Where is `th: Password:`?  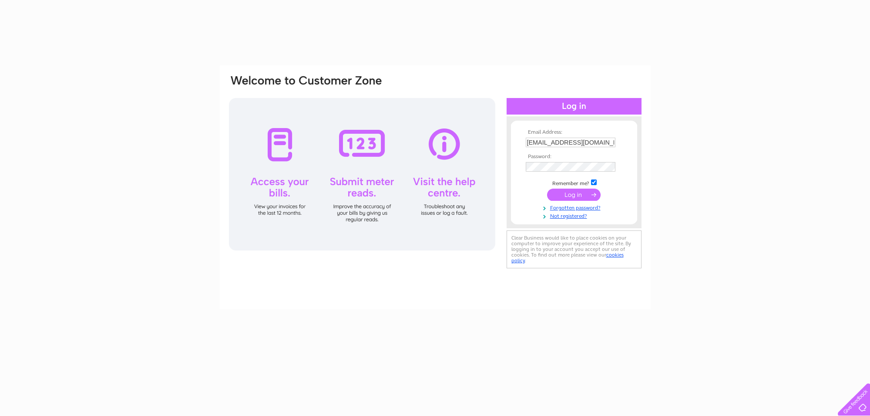 th: Password: is located at coordinates (574, 157).